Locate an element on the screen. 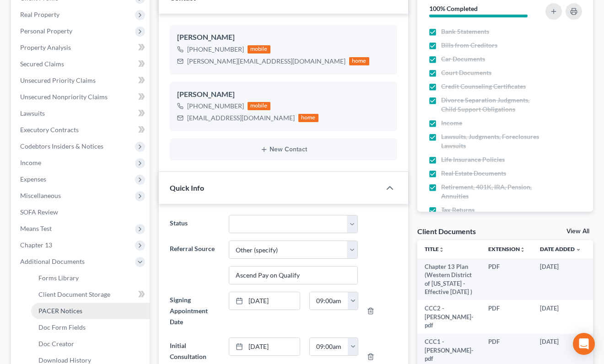 The width and height of the screenshot is (604, 364). span: Chapter 13 is located at coordinates (36, 245).